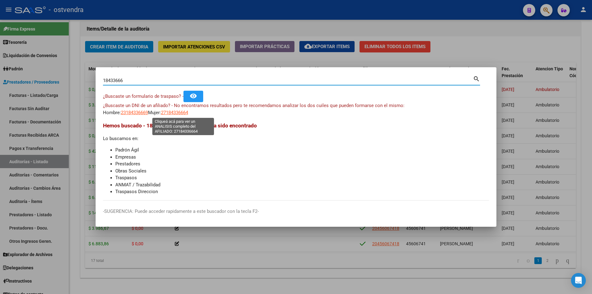  What do you see at coordinates (175, 113) in the screenshot?
I see `span: 27184336664` at bounding box center [175, 113].